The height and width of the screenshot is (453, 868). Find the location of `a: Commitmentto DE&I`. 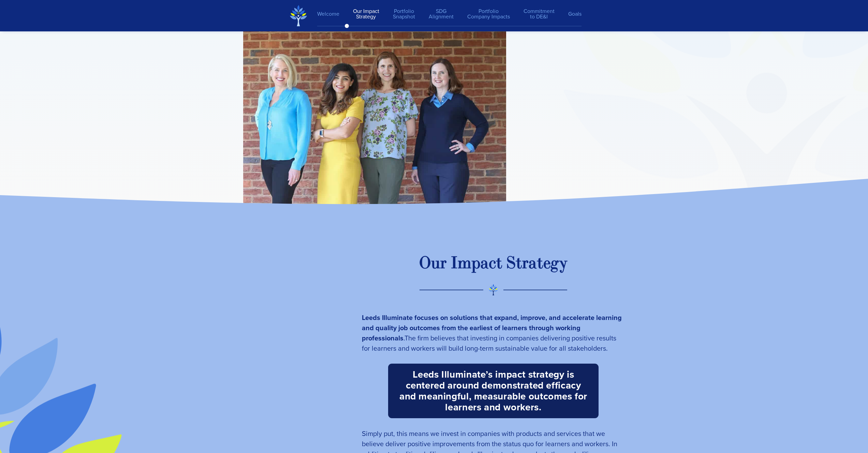

a: Commitmentto DE&I is located at coordinates (539, 14).